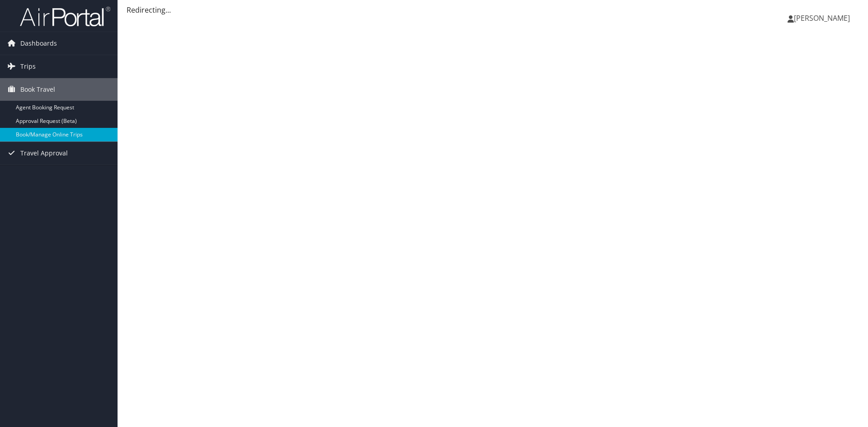  Describe the element at coordinates (28, 66) in the screenshot. I see `span: Trips` at that location.